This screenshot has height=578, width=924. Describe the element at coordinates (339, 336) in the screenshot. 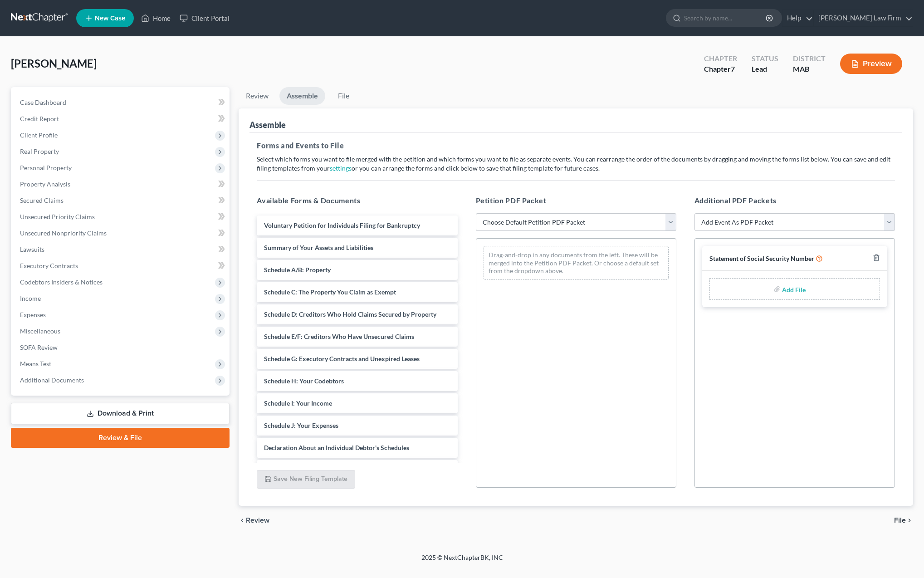

I see `span: Schedule E/F: Creditors Who Have Unsecured Claims` at that location.